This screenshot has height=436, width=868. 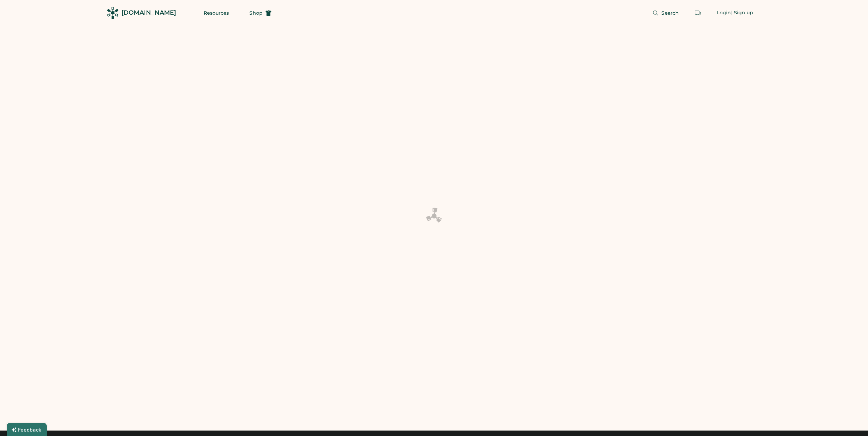 I want to click on div: Login, so click(x=724, y=13).